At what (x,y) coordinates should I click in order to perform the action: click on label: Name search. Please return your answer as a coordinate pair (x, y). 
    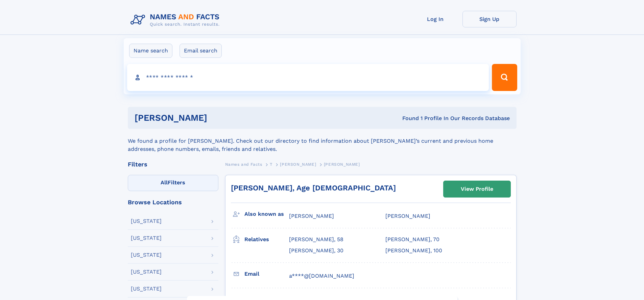
    Looking at the image, I should click on (151, 51).